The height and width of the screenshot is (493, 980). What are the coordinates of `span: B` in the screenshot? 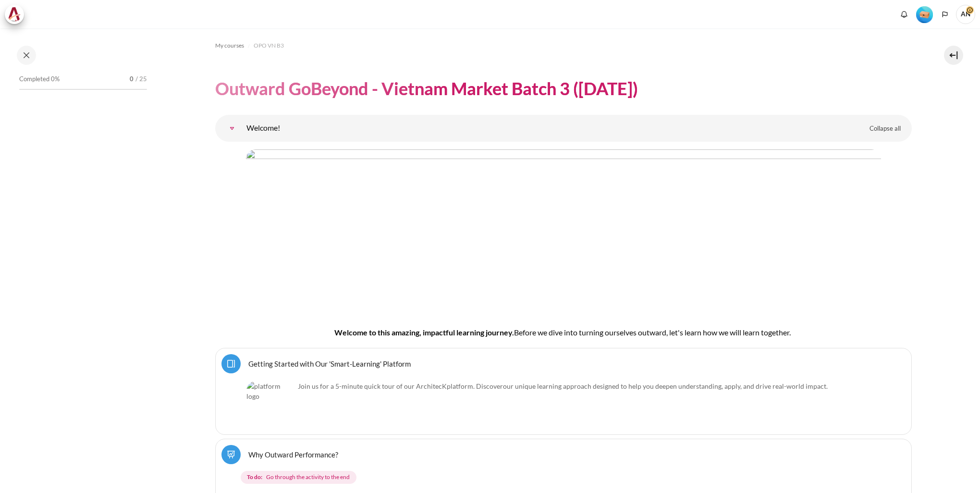 It's located at (517, 332).